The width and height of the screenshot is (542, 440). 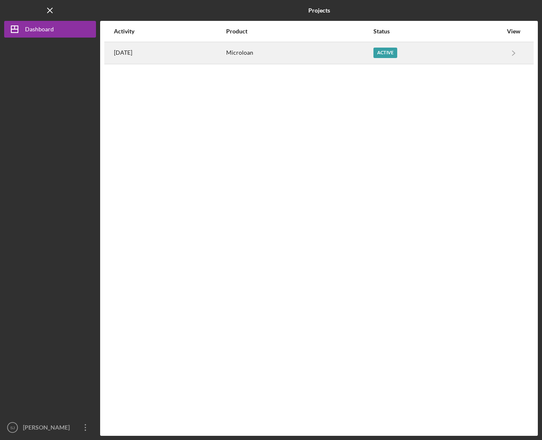 I want to click on div: Product, so click(x=299, y=31).